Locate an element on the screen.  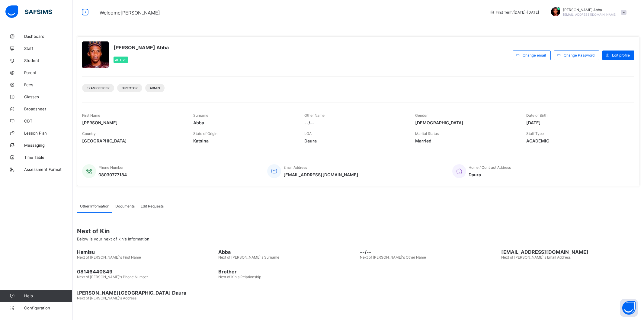
span: Fees is located at coordinates (48, 85).